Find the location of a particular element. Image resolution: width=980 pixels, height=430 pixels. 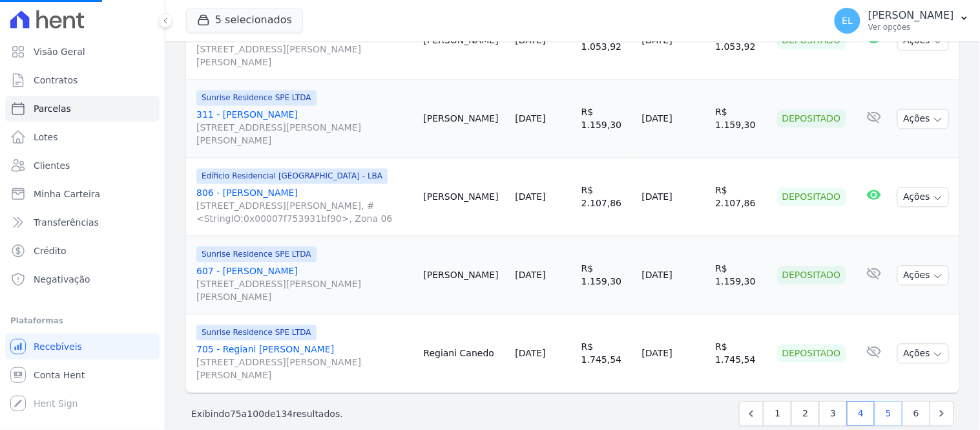

span: Negativação is located at coordinates (62, 280).